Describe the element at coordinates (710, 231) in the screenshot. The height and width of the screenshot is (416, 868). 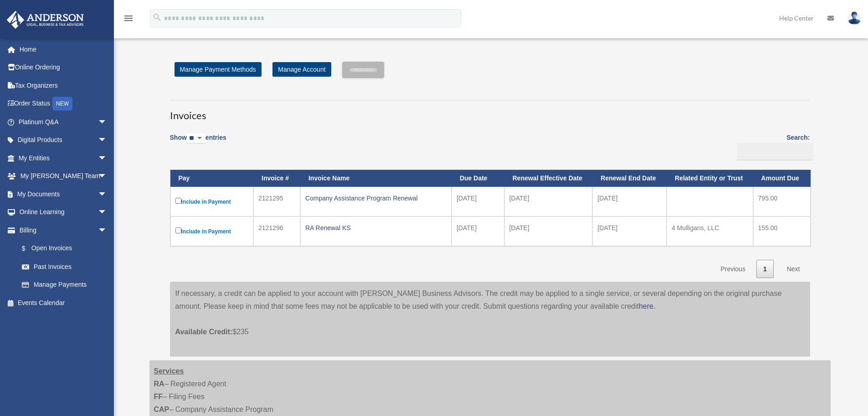
I see `td: 4 Mulligans, LLC` at that location.